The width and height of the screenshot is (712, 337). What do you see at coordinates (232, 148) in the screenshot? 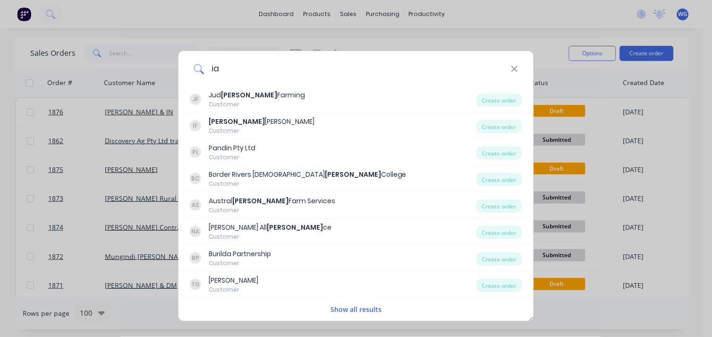
I see `div: Pandin Pty Ltd` at bounding box center [232, 148].